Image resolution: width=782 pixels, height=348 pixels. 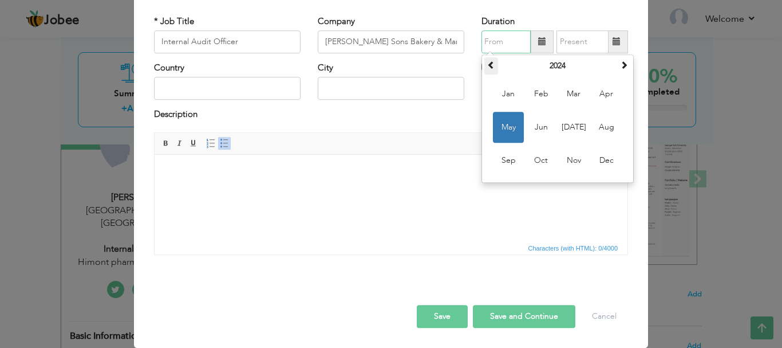 I want to click on a: Insert/Remove Bulleted List, so click(x=225, y=143).